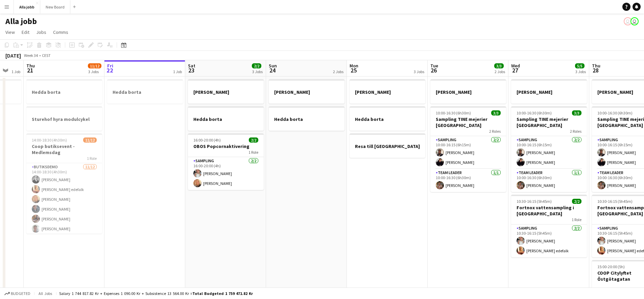 The height and width of the screenshot is (299, 644). I want to click on a: Comms, so click(61, 32).